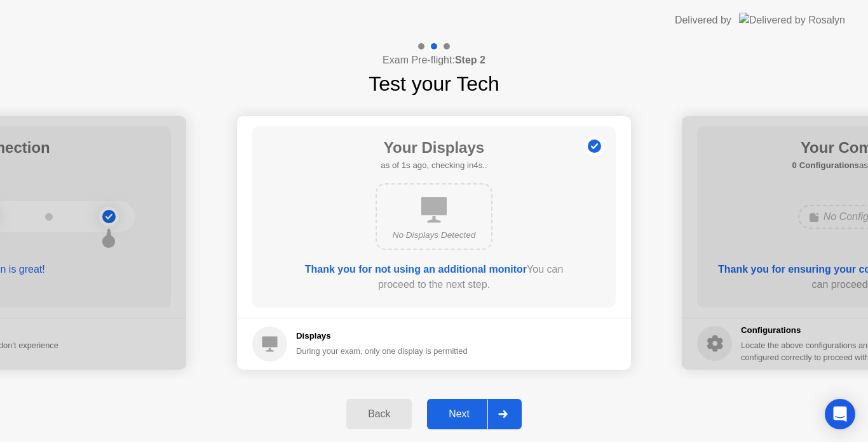 This screenshot has height=442, width=868. I want to click on div: Back, so click(379, 414).